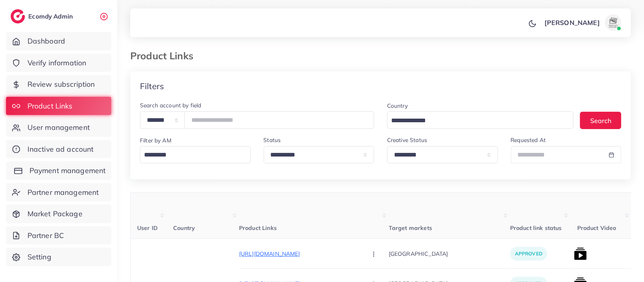 This screenshot has height=282, width=644. I want to click on span: Verify information, so click(57, 63).